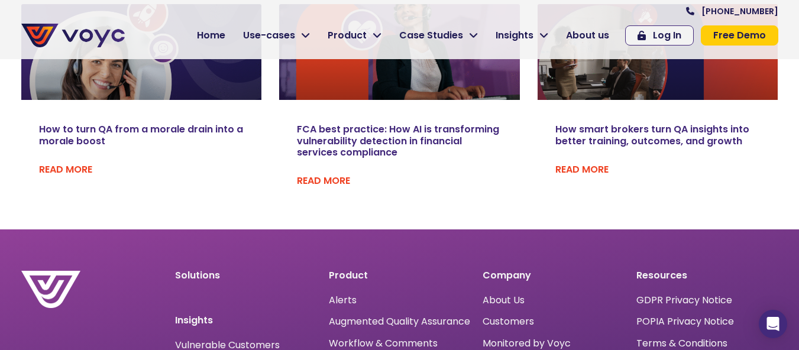 Image resolution: width=799 pixels, height=350 pixels. Describe the element at coordinates (211, 35) in the screenshot. I see `a: Home` at that location.